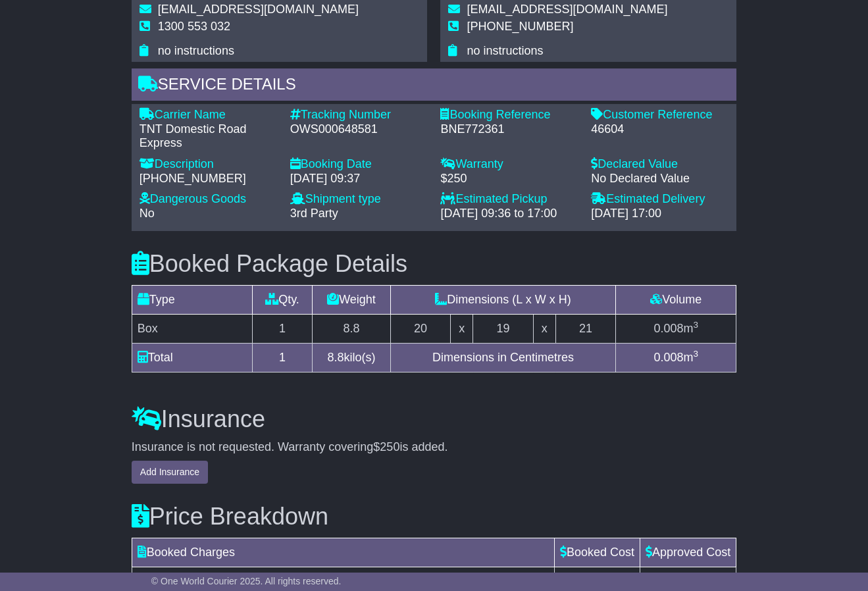 The image size is (868, 591). Describe the element at coordinates (659, 115) in the screenshot. I see `div: Customer Reference` at that location.